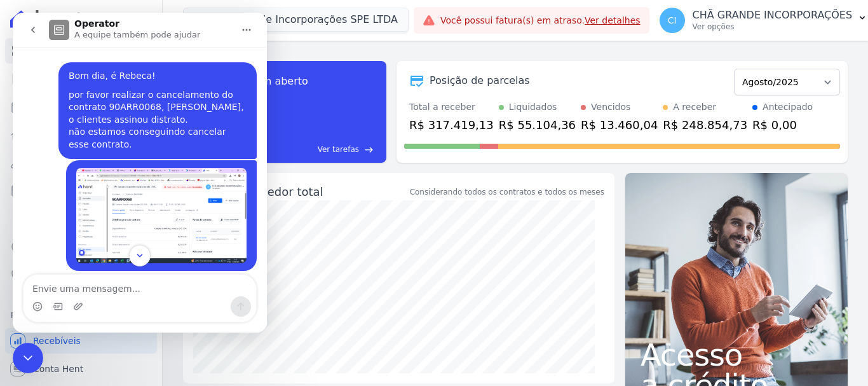 This screenshot has width=868, height=386. I want to click on a: Ver tarefas east, so click(316, 149).